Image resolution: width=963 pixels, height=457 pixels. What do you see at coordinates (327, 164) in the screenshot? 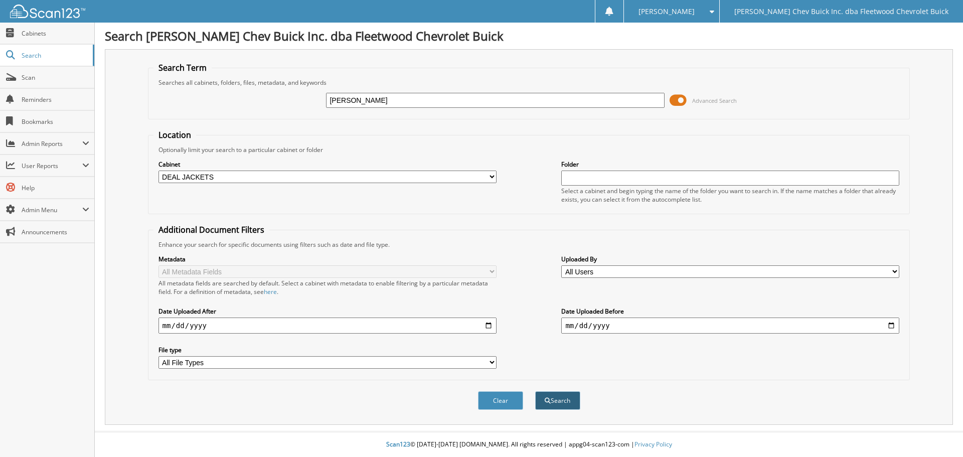
I see `label: Cabinet` at bounding box center [327, 164].